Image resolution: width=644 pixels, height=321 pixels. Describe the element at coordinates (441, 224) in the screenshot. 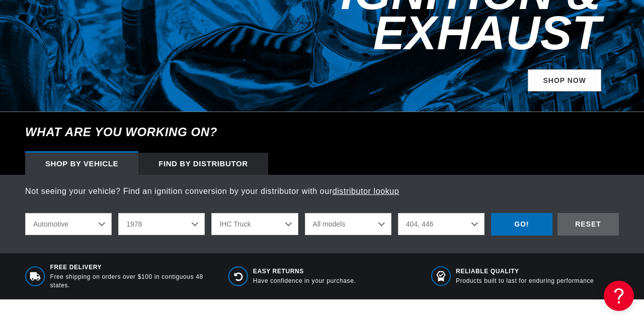

I see `select: Engine` at that location.